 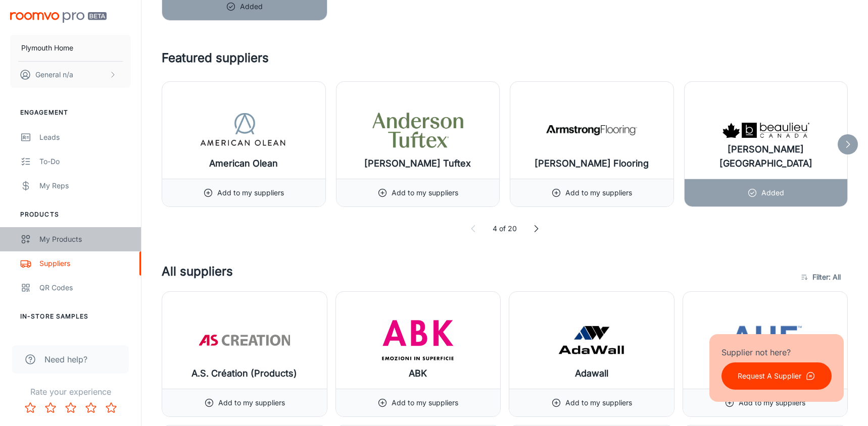 What do you see at coordinates (71, 75) in the screenshot?
I see `button: General n/a` at bounding box center [71, 75].